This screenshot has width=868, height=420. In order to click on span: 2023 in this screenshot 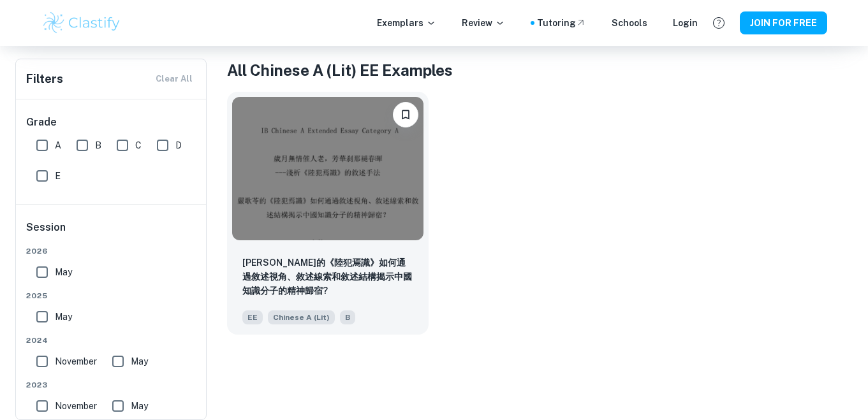, I will do `click(112, 385)`.